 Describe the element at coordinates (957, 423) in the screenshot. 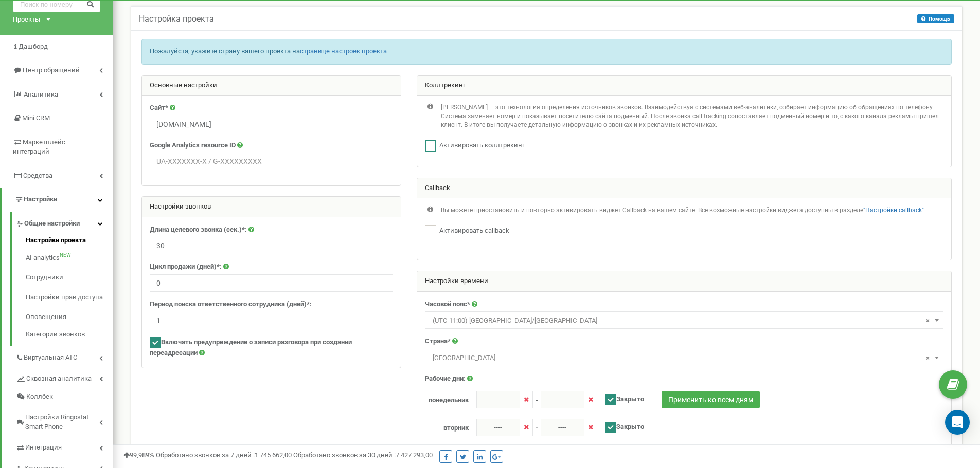

I see `div: Open Intercom Messenger` at that location.